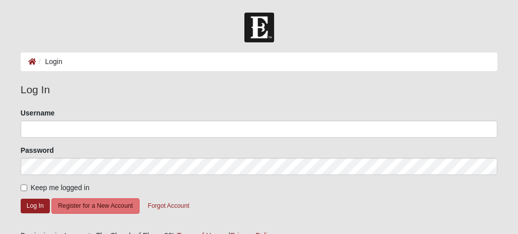 The height and width of the screenshot is (234, 518). Describe the element at coordinates (259, 27) in the screenshot. I see `img: Church of Eleven22 Logo` at that location.